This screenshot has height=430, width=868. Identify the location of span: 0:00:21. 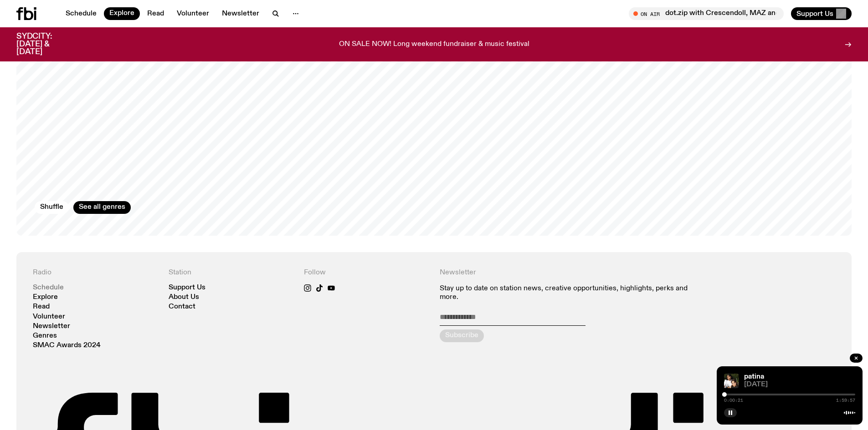
(734, 400).